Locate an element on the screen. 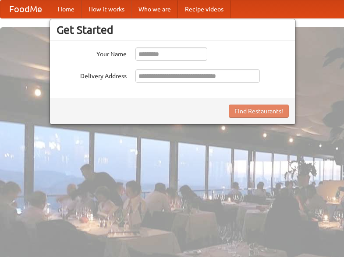  a: Recipe videos is located at coordinates (204, 9).